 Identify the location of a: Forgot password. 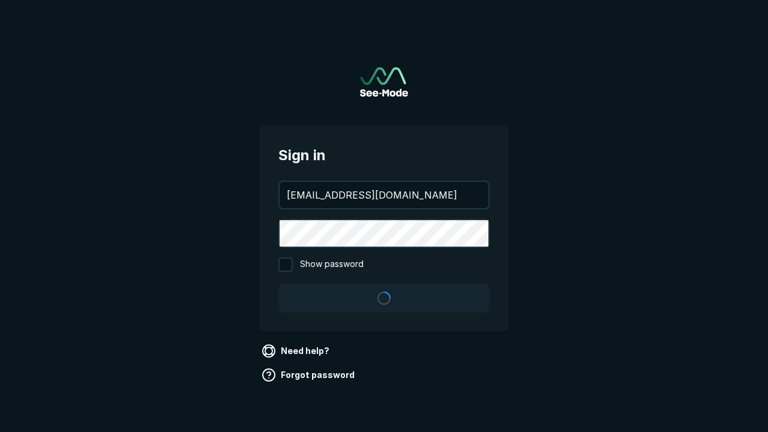
(309, 375).